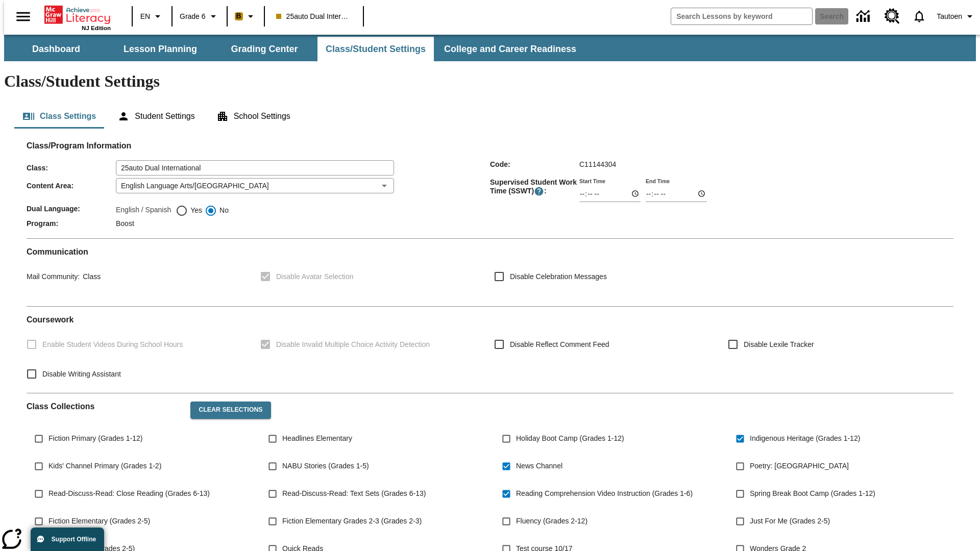 The height and width of the screenshot is (551, 980). What do you see at coordinates (105, 465) in the screenshot?
I see `span: Kids' Channel Primary (Grades 1-2)` at bounding box center [105, 465].